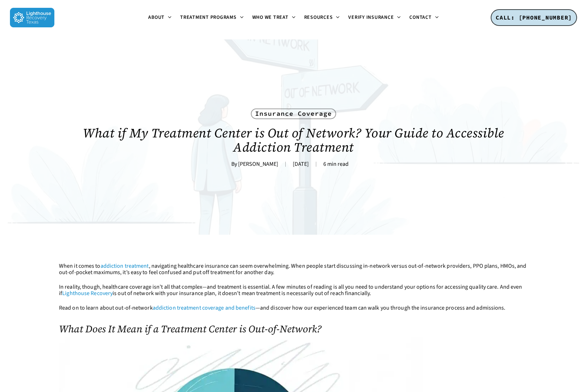 The image size is (587, 392). I want to click on img: Lighthouse Recovery Texas, so click(32, 17).